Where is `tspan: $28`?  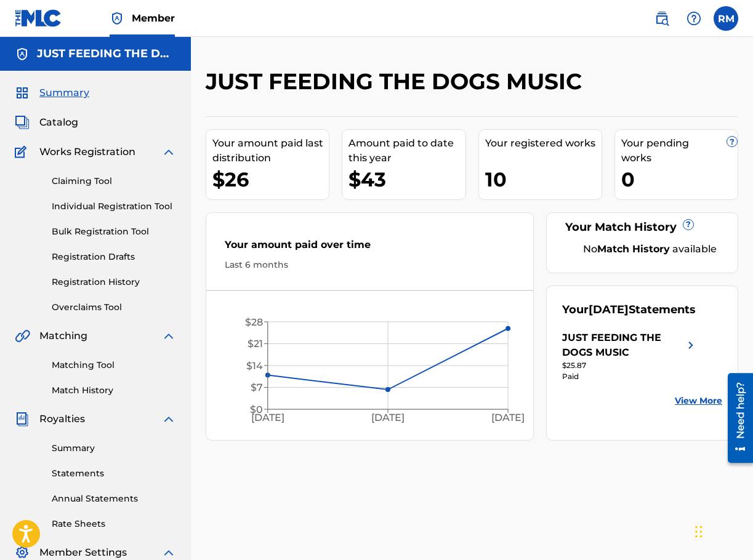
tspan: $28 is located at coordinates (254, 322).